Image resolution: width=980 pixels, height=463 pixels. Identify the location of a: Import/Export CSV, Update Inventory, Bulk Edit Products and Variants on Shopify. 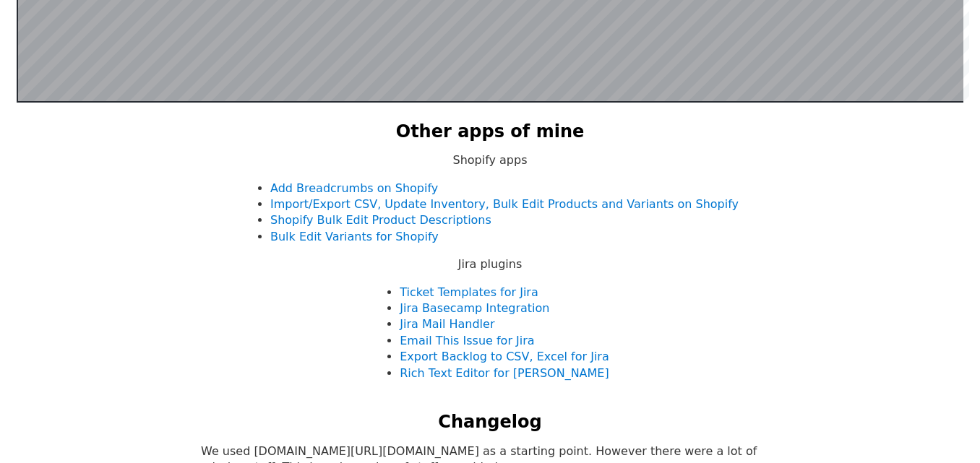
(505, 204).